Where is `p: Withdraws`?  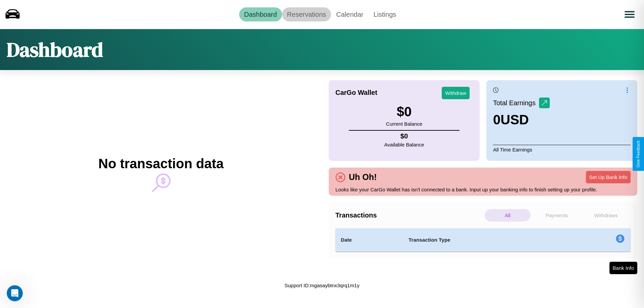
p: Withdraws is located at coordinates (606, 215).